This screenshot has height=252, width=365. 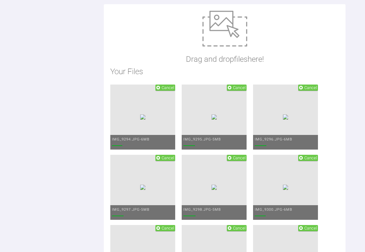 What do you see at coordinates (225, 71) in the screenshot?
I see `h2: Your Files` at bounding box center [225, 71].